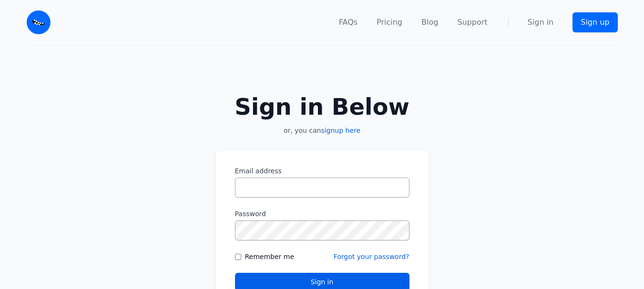 The width and height of the screenshot is (644, 289). I want to click on a: signup here, so click(340, 130).